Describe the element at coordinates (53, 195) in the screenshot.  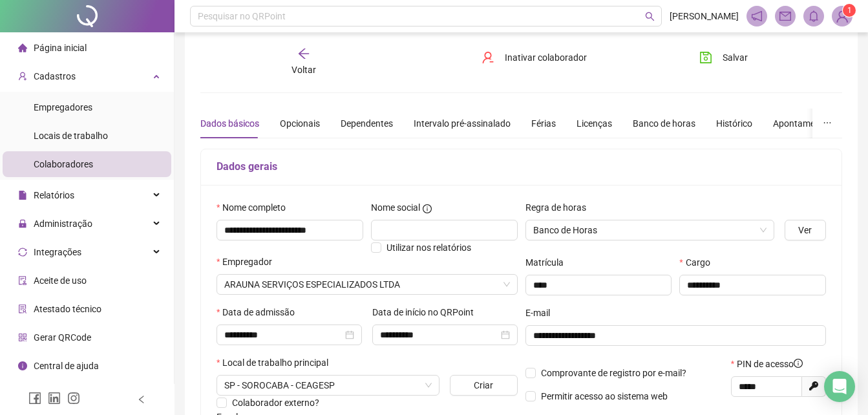
I see `span: Relatórios` at that location.